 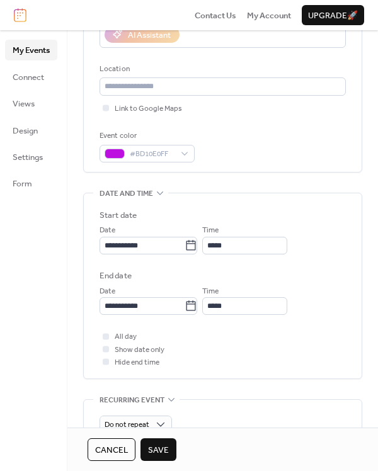 What do you see at coordinates (111, 450) in the screenshot?
I see `a: Cancel` at bounding box center [111, 450].